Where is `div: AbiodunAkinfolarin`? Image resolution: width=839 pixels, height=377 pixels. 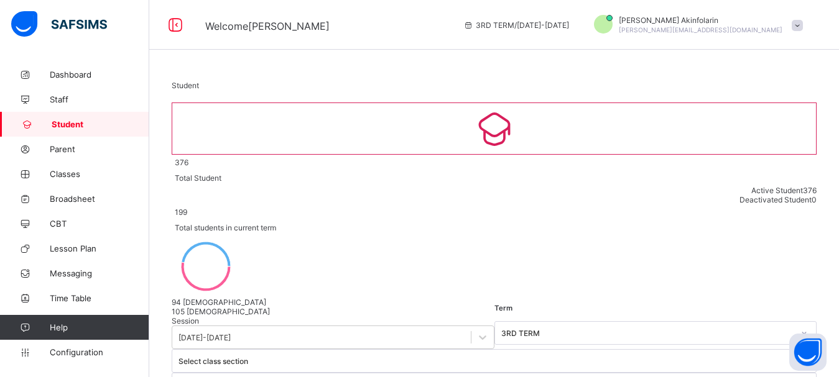 div: AbiodunAkinfolarin is located at coordinates (695, 25).